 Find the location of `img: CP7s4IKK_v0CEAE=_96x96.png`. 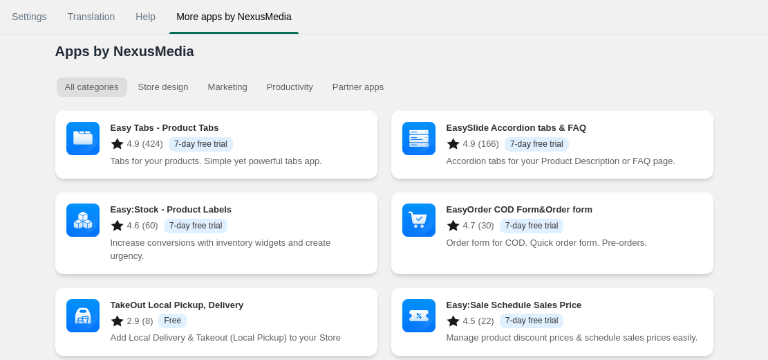

img: CP7s4IKK_v0CEAE=_96x96.png is located at coordinates (419, 315).